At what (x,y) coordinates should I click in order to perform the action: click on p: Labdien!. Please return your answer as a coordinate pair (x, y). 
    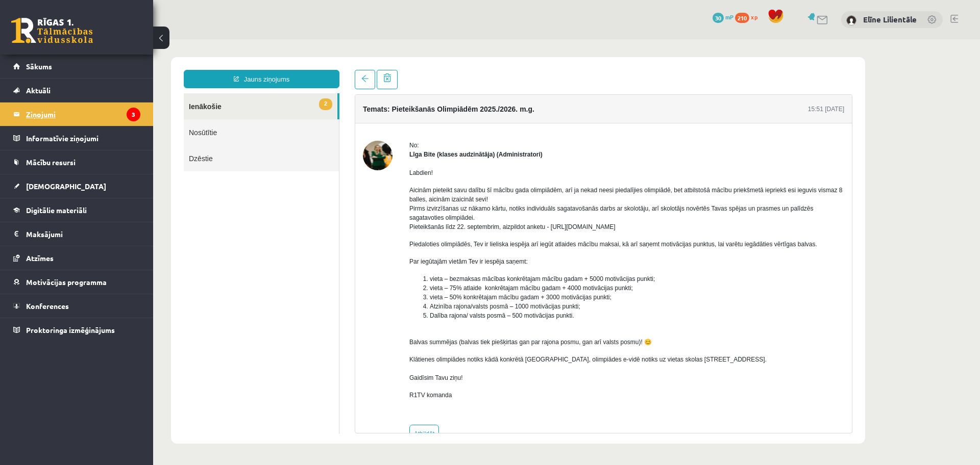
    Looking at the image, I should click on (473, 133).